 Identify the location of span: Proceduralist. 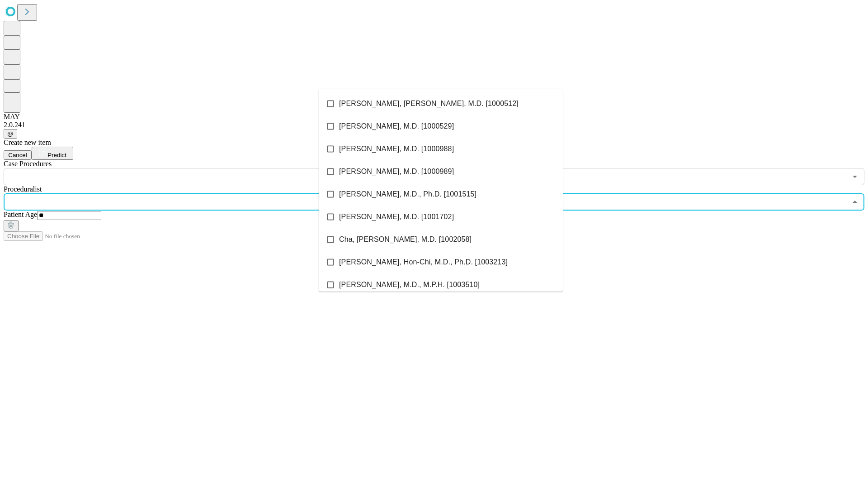
(22, 188).